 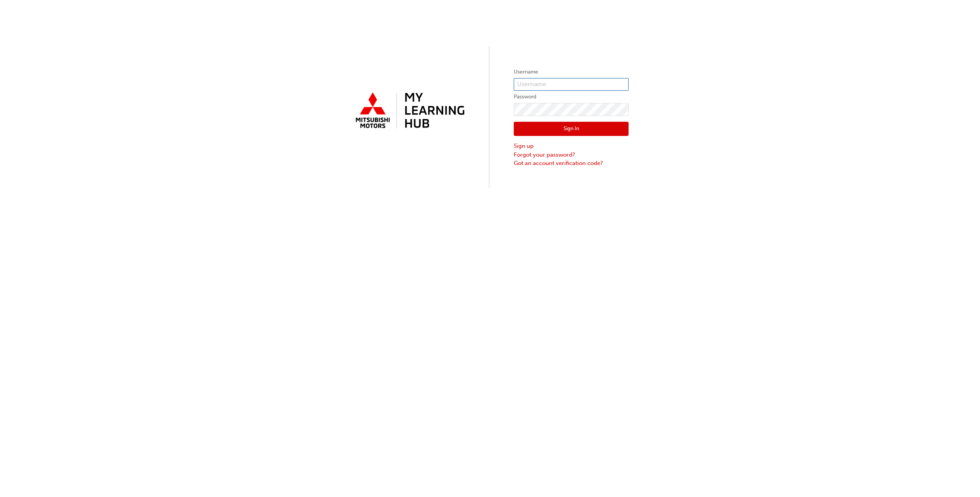 What do you see at coordinates (572, 163) in the screenshot?
I see `a: Got an account verification code?` at bounding box center [572, 163].